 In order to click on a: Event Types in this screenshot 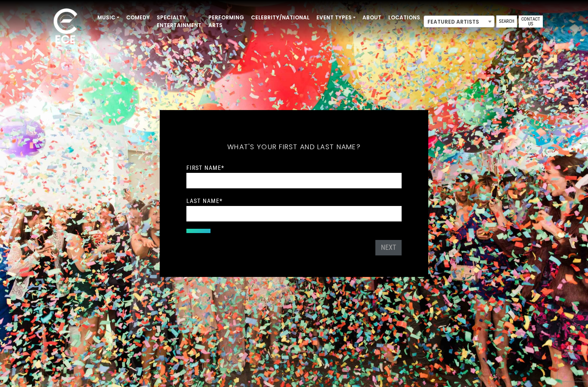, I will do `click(336, 17)`.